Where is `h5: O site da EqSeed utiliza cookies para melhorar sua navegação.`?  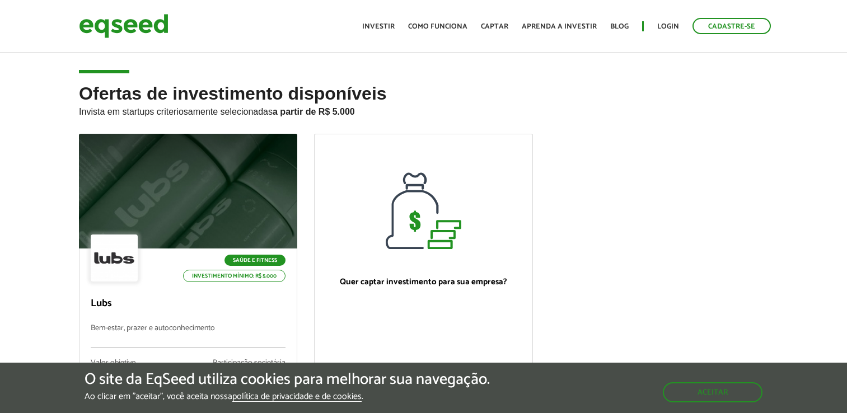 h5: O site da EqSeed utiliza cookies para melhorar sua navegação. is located at coordinates (287, 379).